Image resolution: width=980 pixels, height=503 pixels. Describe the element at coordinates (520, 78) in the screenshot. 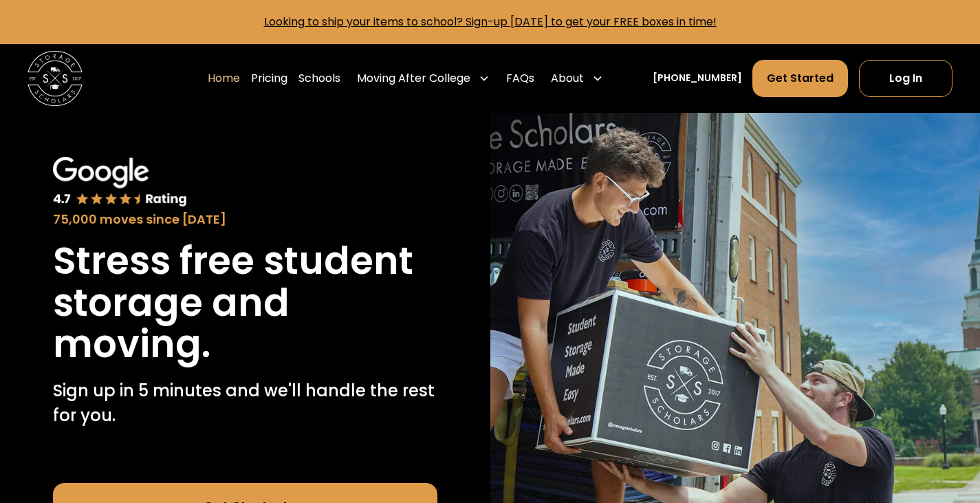

I see `a: FAQs` at that location.